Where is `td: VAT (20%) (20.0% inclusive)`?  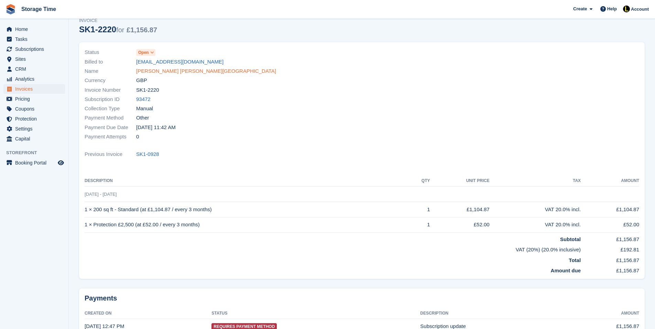
td: VAT (20%) (20.0% inclusive) is located at coordinates (333, 249).